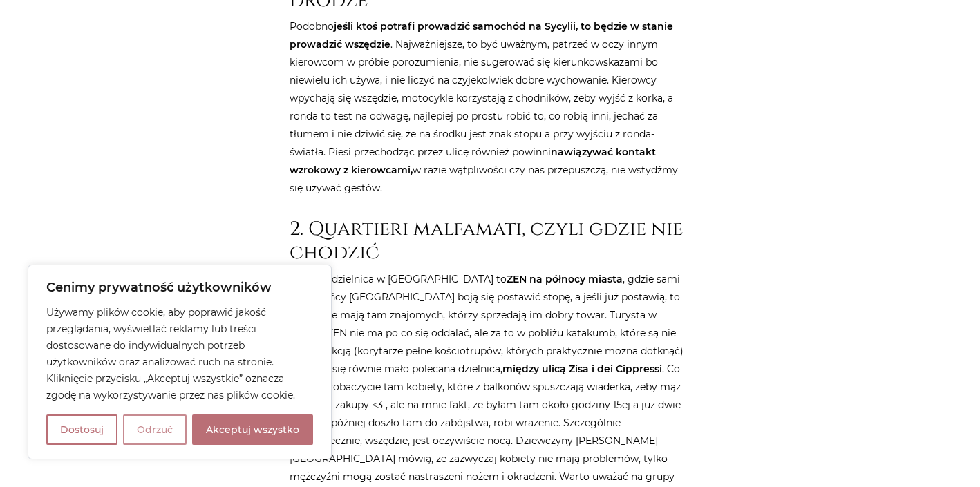 Image resolution: width=980 pixels, height=487 pixels. What do you see at coordinates (565, 279) in the screenshot?
I see `strong: ZEN na północy miasta` at bounding box center [565, 279].